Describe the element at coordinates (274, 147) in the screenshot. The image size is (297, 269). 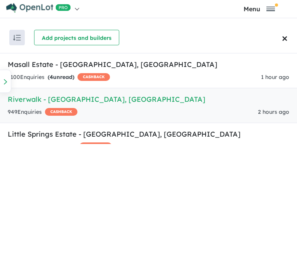
I see `span: 4 hours ago` at that location.